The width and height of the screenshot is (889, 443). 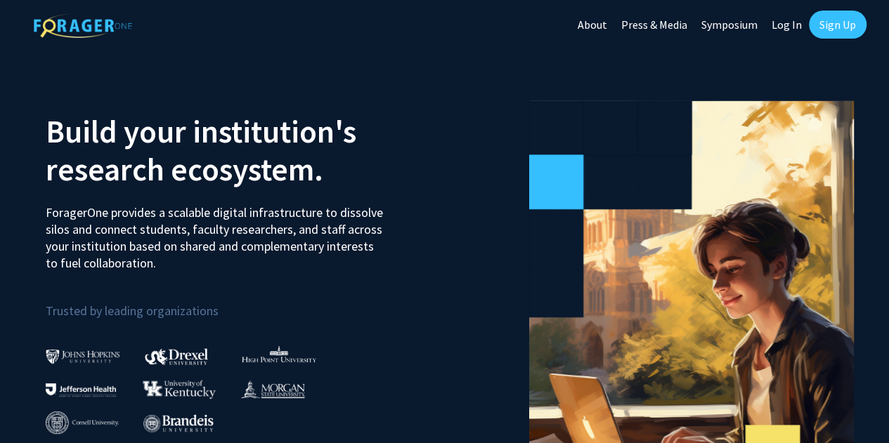 I want to click on a: Sign Up, so click(x=838, y=25).